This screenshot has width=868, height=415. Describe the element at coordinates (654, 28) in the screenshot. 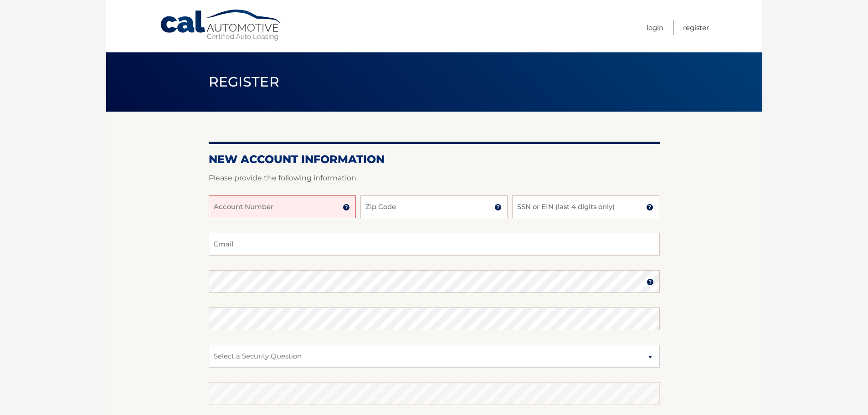

I see `a: Login` at that location.